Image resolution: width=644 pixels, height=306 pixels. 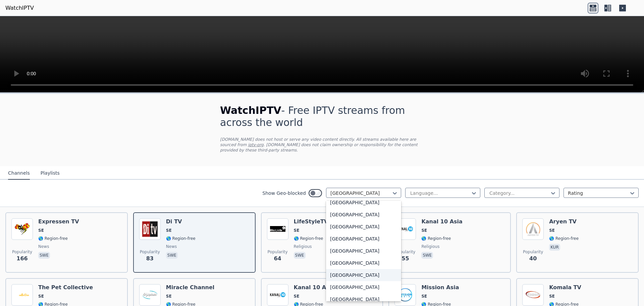 I want to click on h6: LifeStyleTV, so click(x=311, y=222).